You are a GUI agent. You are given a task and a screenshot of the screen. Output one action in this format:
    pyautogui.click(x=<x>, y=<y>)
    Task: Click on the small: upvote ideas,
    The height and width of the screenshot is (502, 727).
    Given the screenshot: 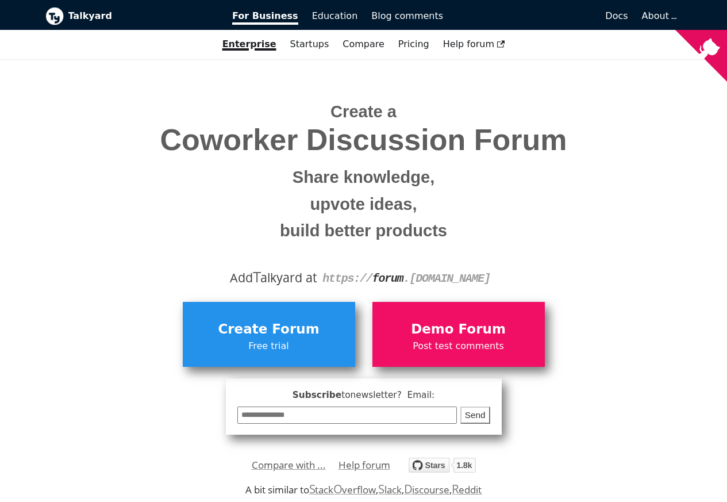 What is the action you would take?
    pyautogui.click(x=364, y=204)
    